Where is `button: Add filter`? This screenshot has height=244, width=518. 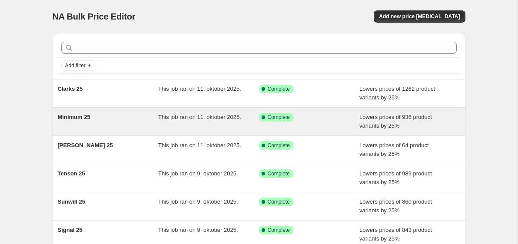
button: Add filter is located at coordinates (79, 66).